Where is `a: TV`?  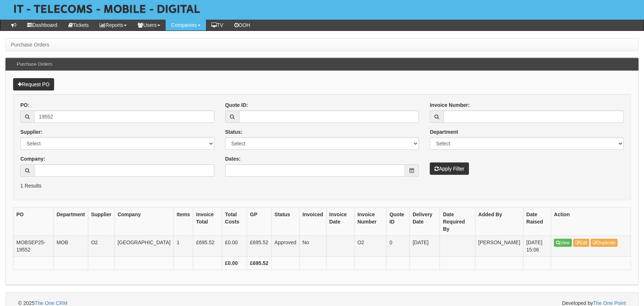 a: TV is located at coordinates (217, 25).